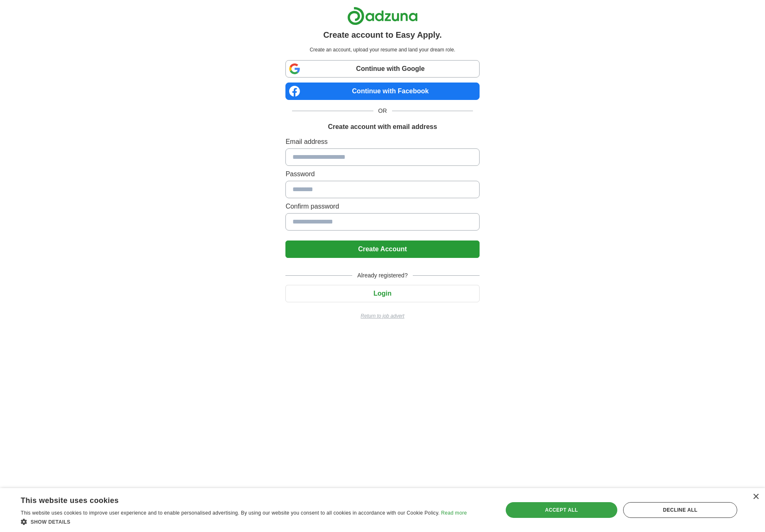  I want to click on p: Return to job advert, so click(382, 316).